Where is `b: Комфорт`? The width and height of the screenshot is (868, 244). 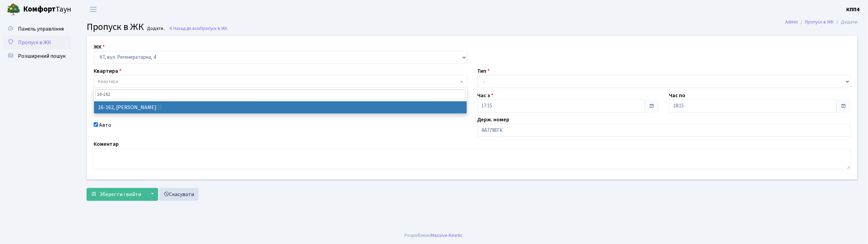
b: Комфорт is located at coordinates (39, 9).